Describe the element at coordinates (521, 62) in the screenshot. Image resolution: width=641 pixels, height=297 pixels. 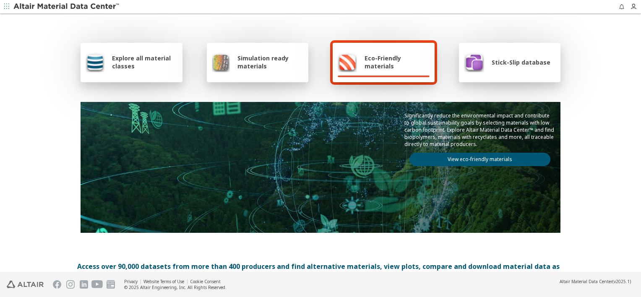
I see `span: Stick-Slip database` at that location.